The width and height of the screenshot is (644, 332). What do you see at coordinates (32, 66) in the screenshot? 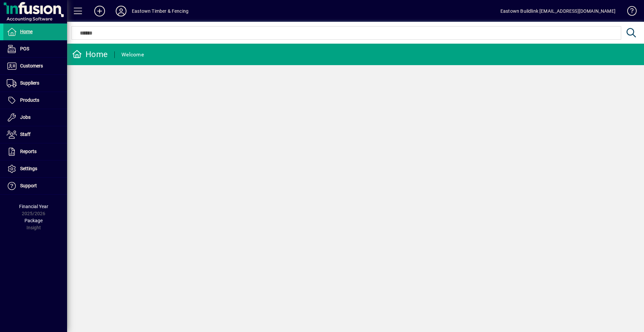
I see `span: Customers` at bounding box center [32, 66].